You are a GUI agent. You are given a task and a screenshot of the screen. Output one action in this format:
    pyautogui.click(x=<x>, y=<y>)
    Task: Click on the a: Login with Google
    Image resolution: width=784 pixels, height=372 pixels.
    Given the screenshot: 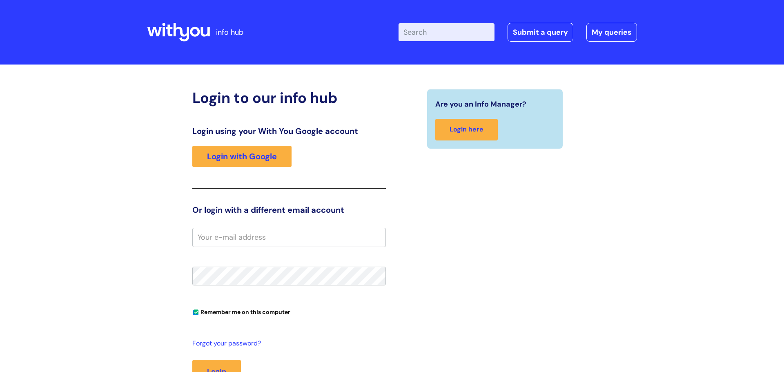 What is the action you would take?
    pyautogui.click(x=242, y=156)
    